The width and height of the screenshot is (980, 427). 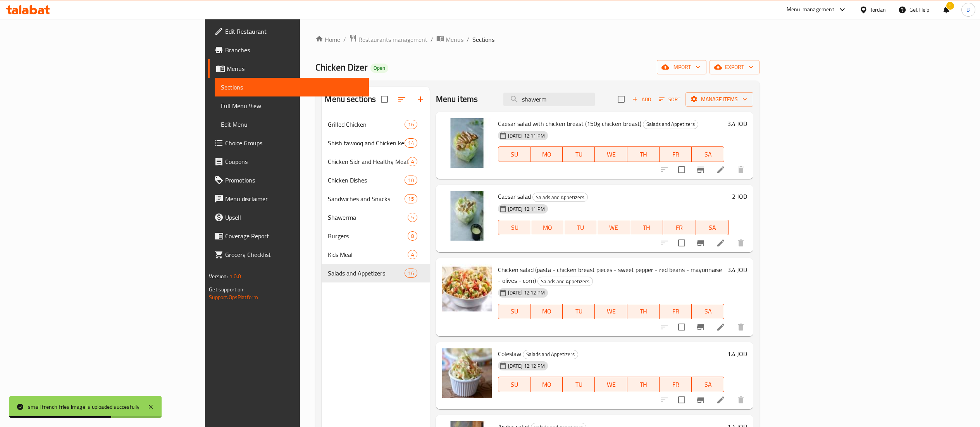 I want to click on a: Choice Groups, so click(x=288, y=143).